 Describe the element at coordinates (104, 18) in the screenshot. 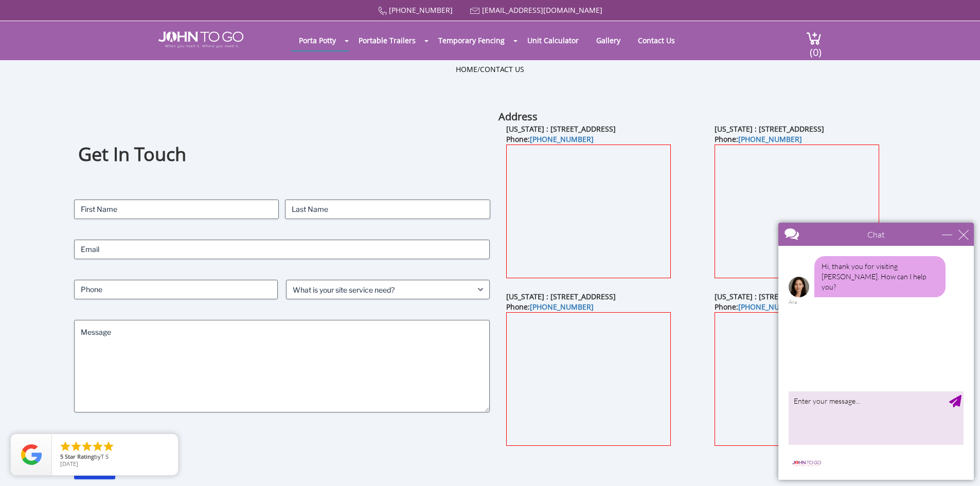

I see `div: Chat` at that location.